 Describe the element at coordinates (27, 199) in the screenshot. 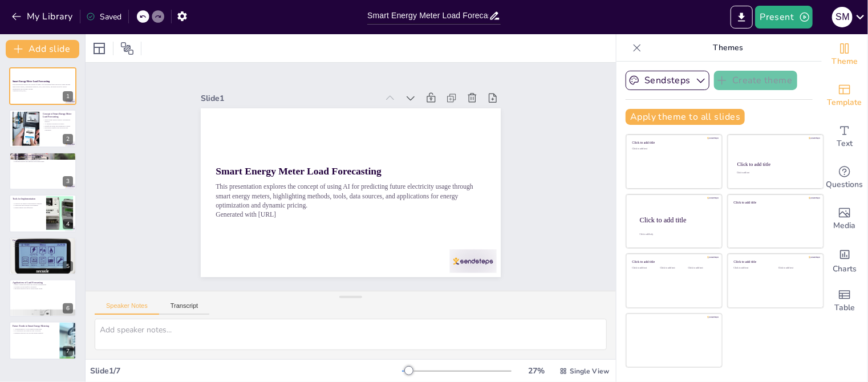

I see `p: Tools for Implementation` at that location.